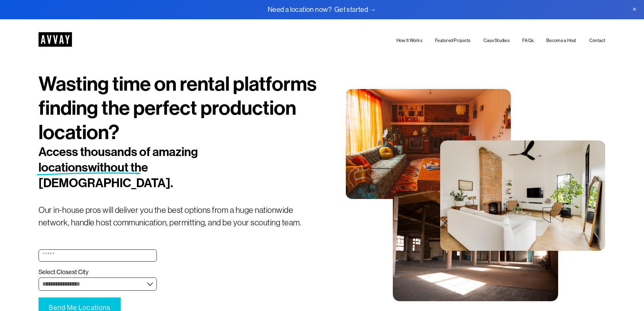 The height and width of the screenshot is (311, 644). What do you see at coordinates (55, 40) in the screenshot?
I see `img: AVVAY - The First Nationwide Location Scouting Co.` at bounding box center [55, 40].